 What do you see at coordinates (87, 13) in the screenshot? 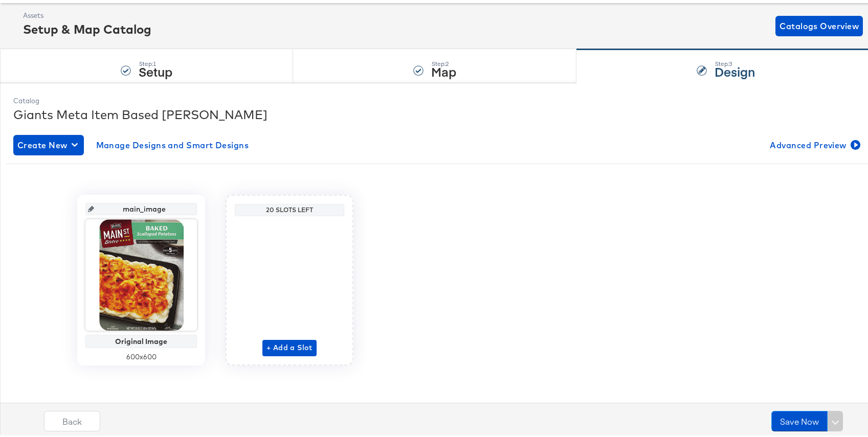
I see `div: Assets` at bounding box center [87, 13].